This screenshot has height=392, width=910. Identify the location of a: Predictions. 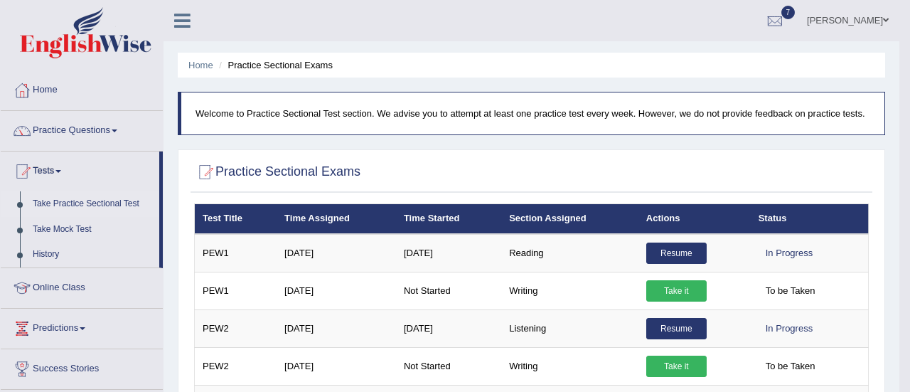
(82, 326).